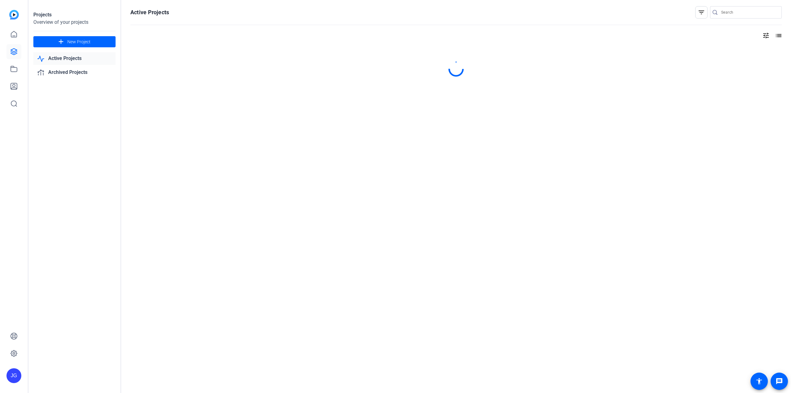 The image size is (791, 393). Describe the element at coordinates (701, 12) in the screenshot. I see `mat-icon: filter_list` at that location.